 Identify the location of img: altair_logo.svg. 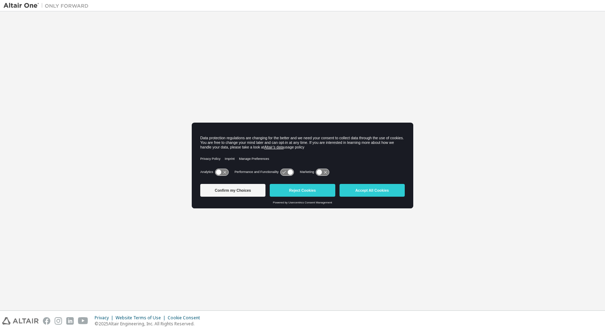
(20, 321).